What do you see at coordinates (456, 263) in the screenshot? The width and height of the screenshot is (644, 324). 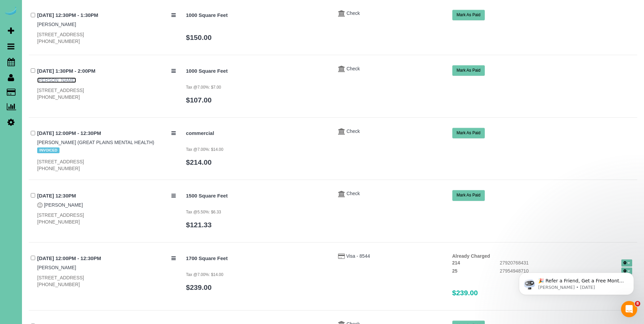 I see `strong: 214` at bounding box center [456, 263].